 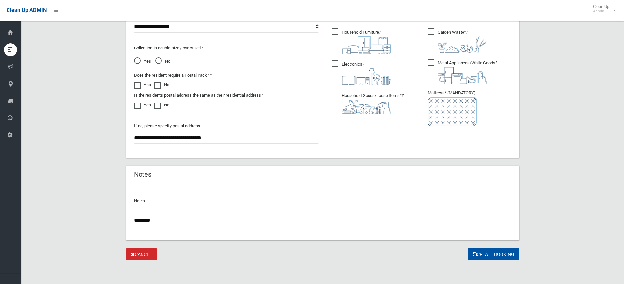 What do you see at coordinates (142, 61) in the screenshot?
I see `span: Yes` at bounding box center [142, 61].